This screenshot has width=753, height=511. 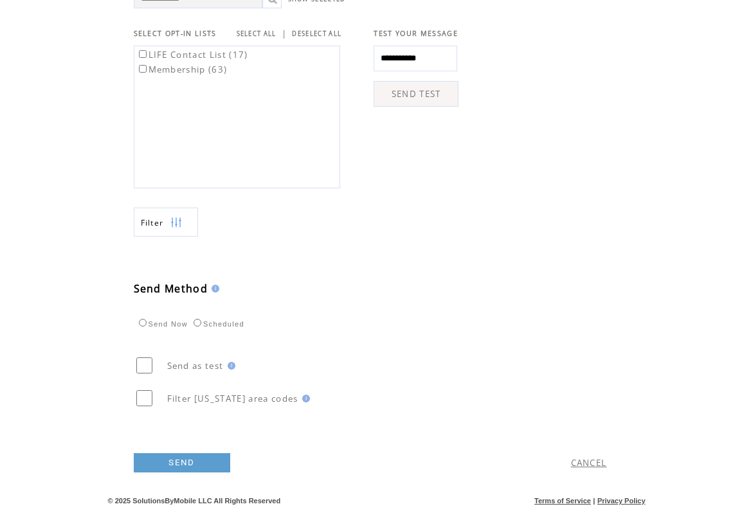 What do you see at coordinates (217, 324) in the screenshot?
I see `label: Scheduled` at bounding box center [217, 324].